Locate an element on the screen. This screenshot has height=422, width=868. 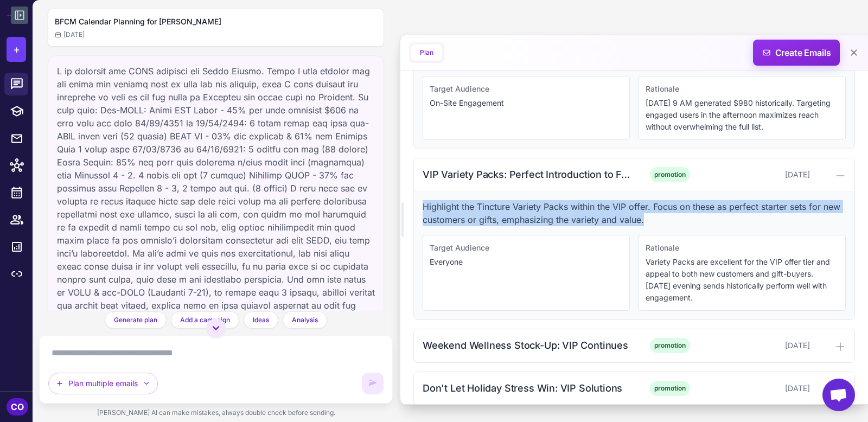
span: Ideas is located at coordinates (261, 320).